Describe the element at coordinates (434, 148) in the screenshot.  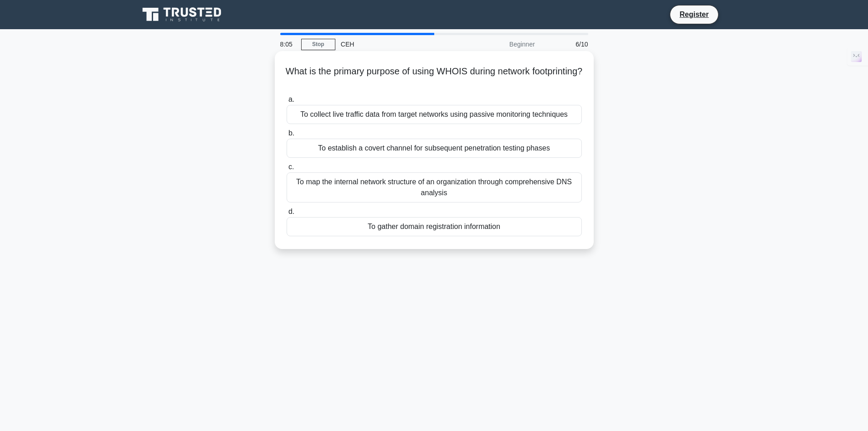
I see `div: To establish a covert channel for subsequent penetration testing phases` at that location.